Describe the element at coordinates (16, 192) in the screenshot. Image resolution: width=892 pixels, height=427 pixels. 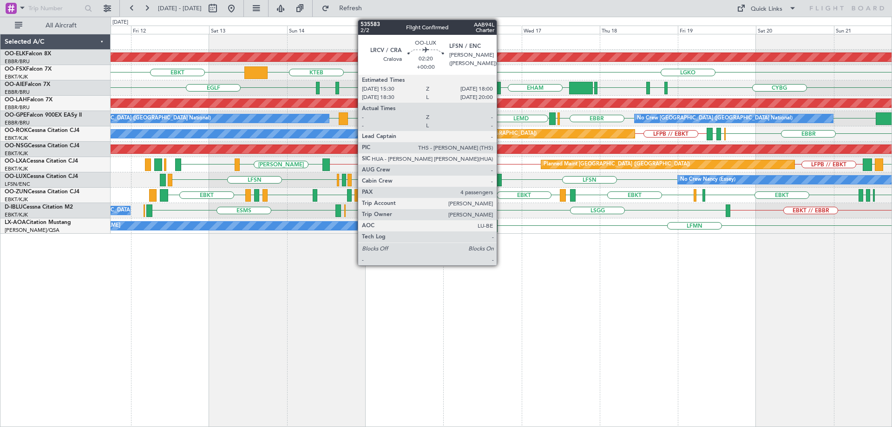
I see `span: OO-ZUN` at that location.